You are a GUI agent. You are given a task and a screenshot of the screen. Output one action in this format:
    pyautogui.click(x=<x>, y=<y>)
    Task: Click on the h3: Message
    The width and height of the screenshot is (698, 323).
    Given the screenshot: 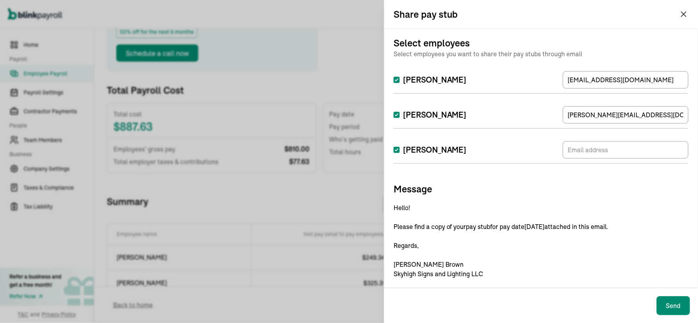 What is the action you would take?
    pyautogui.click(x=541, y=189)
    